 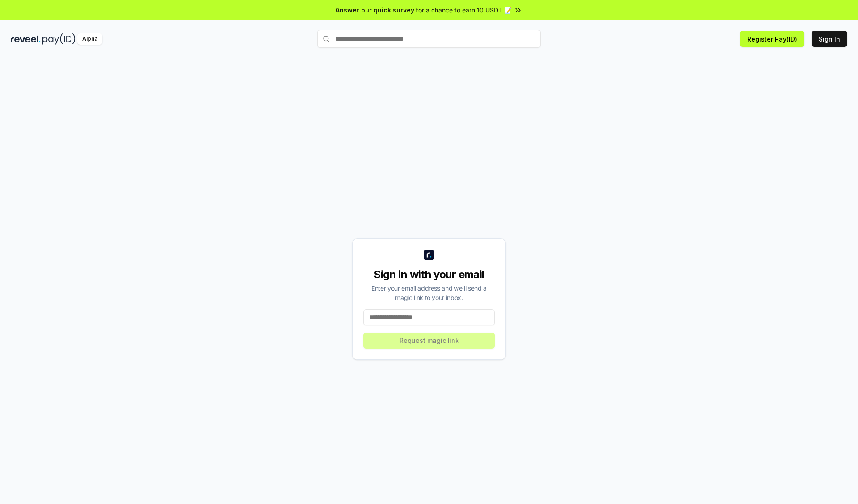 What do you see at coordinates (26, 39) in the screenshot?
I see `img: reveel_dark` at bounding box center [26, 39].